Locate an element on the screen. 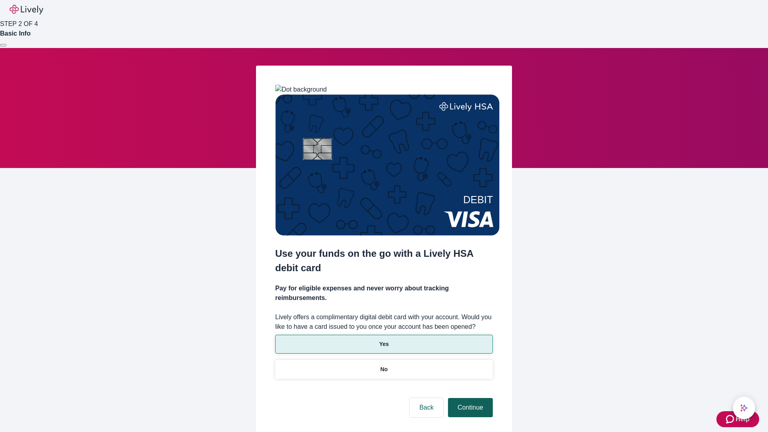 The image size is (768, 432). h4: Pay for eligible expenses and never worry about tracking reimbursements. is located at coordinates (384, 293).